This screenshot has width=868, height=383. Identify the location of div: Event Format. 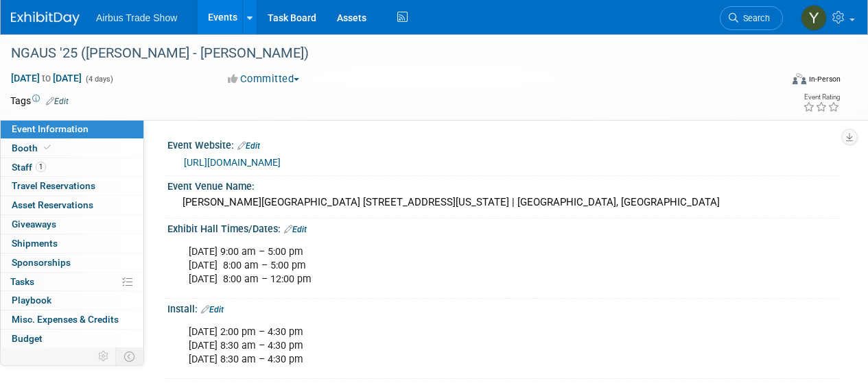
(780, 82).